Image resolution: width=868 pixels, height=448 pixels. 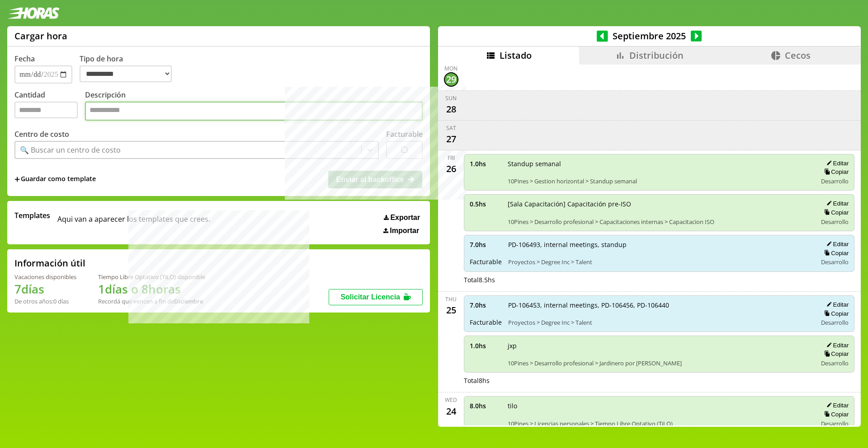 I want to click on div: Sat, so click(x=451, y=128).